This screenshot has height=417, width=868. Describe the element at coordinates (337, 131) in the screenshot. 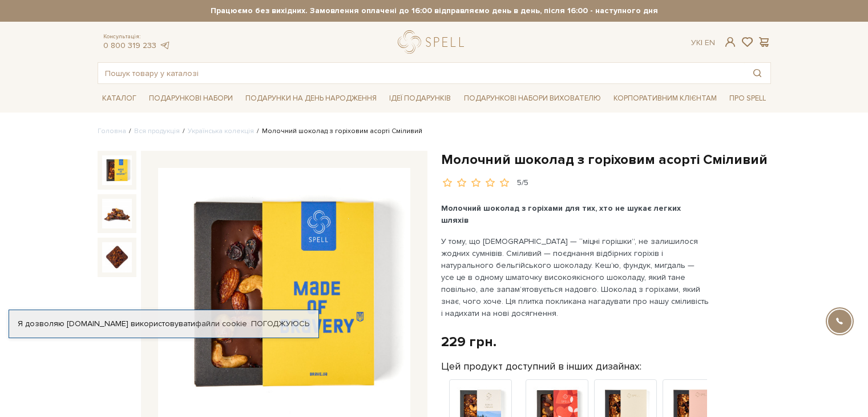

I see `li: Молочний шоколад з горіховим асорті Сміливий` at that location.